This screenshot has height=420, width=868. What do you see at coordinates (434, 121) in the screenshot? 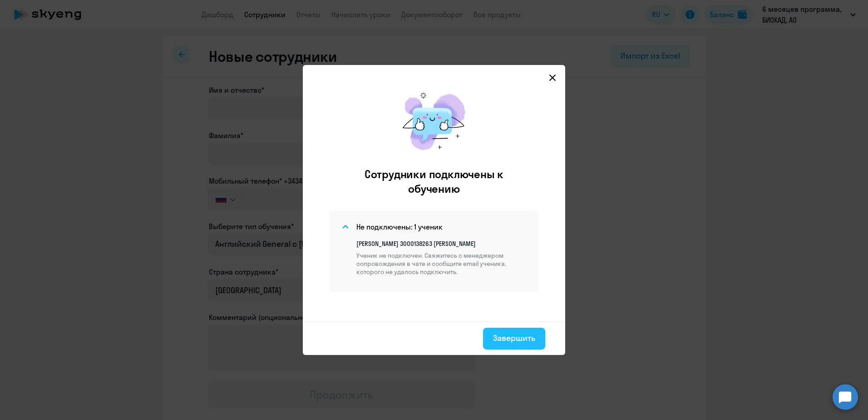
I see `img: results` at bounding box center [434, 121].